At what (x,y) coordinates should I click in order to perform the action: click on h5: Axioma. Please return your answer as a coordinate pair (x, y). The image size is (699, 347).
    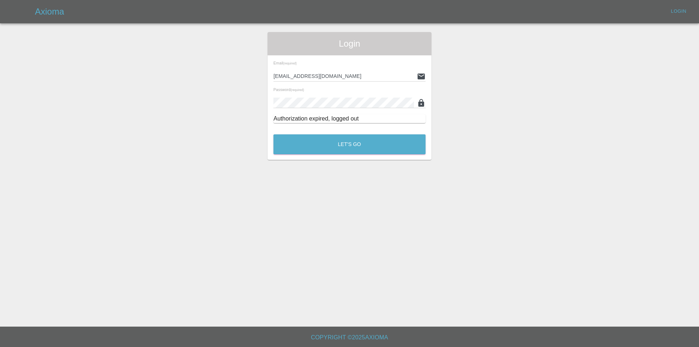
    Looking at the image, I should click on (50, 12).